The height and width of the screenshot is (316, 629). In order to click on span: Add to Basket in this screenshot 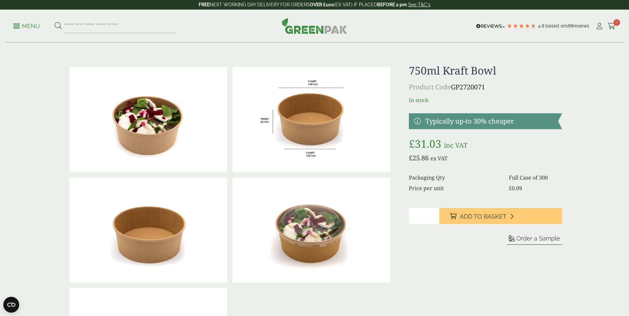, I will do `click(483, 217)`.